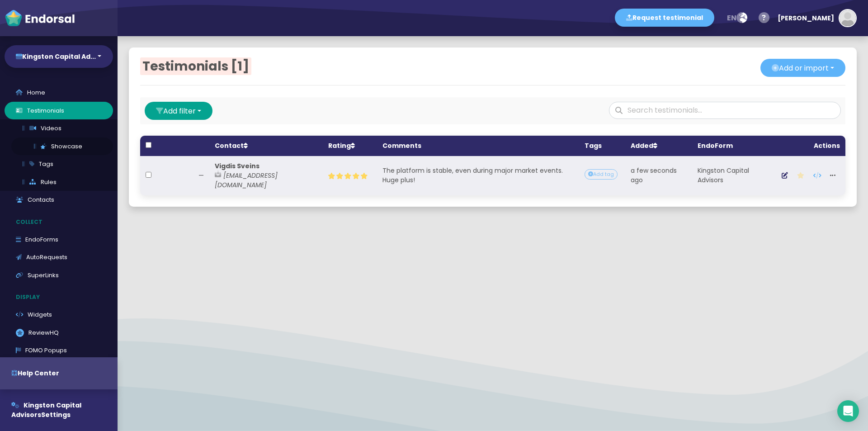  I want to click on button: Kingston Capital Ad..., so click(59, 57).